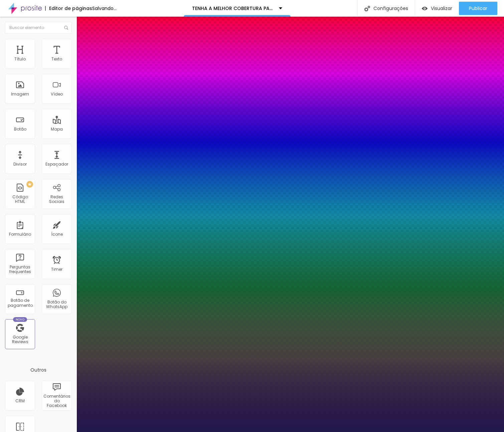 This screenshot has width=504, height=432. Describe the element at coordinates (437, 8) in the screenshot. I see `button: Visualizar` at that location.